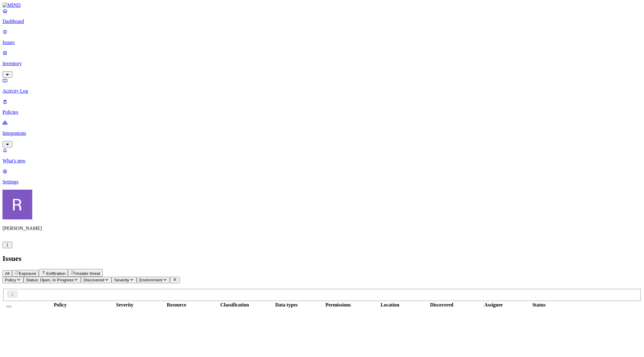 This screenshot has height=357, width=644. I want to click on span: Insider threat, so click(88, 274).